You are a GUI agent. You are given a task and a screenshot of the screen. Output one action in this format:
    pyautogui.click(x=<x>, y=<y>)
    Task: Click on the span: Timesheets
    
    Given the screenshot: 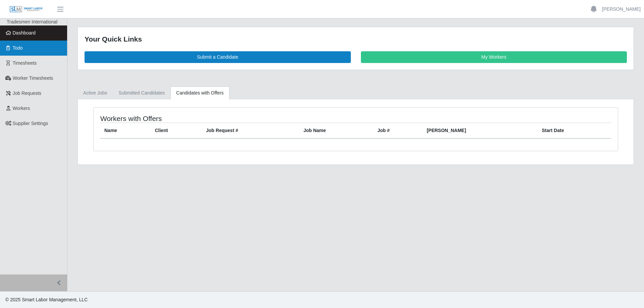 What is the action you would take?
    pyautogui.click(x=25, y=63)
    